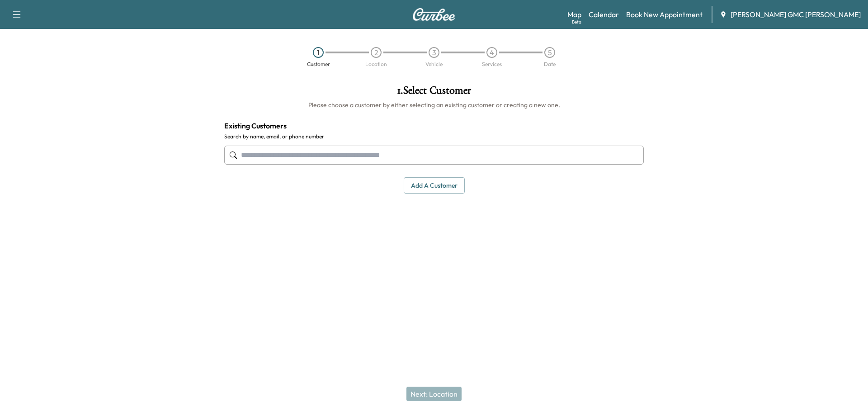 Image resolution: width=868 pixels, height=412 pixels. What do you see at coordinates (574, 14) in the screenshot?
I see `a: MapBeta` at bounding box center [574, 14].